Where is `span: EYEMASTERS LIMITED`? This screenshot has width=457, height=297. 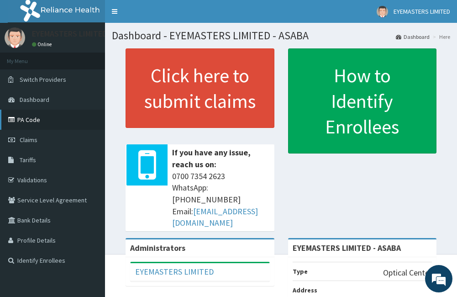 span: EYEMASTERS LIMITED is located at coordinates (422, 11).